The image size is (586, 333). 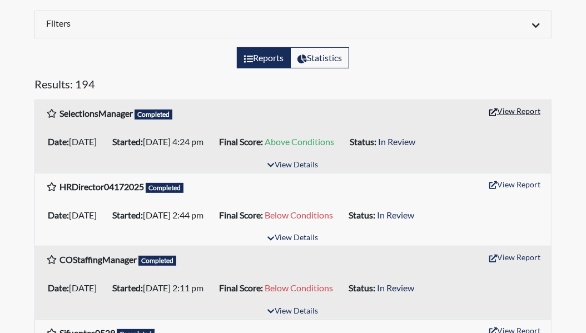 I want to click on div: Click to expand/collapse filters, so click(x=293, y=24).